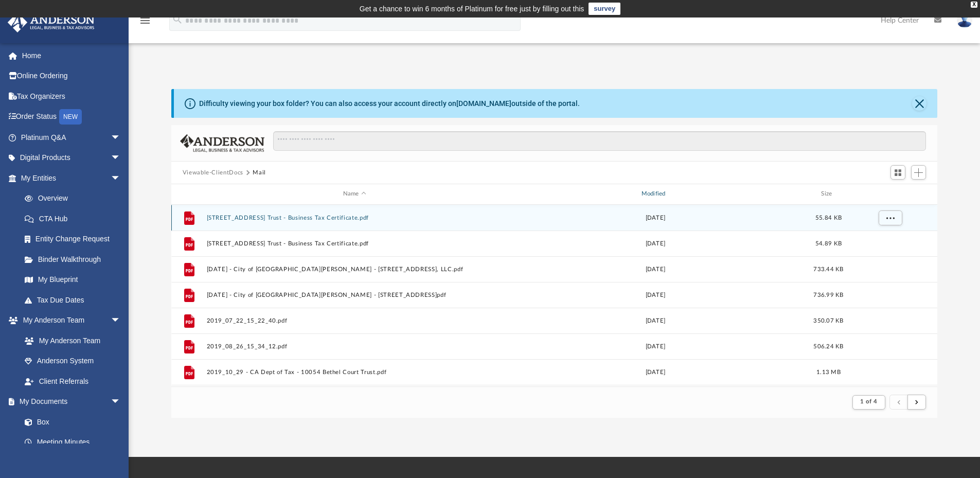 The height and width of the screenshot is (478, 980). I want to click on button: Viewable-ClientDocs, so click(213, 173).